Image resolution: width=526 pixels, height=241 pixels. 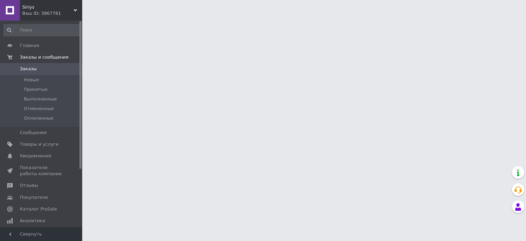 What do you see at coordinates (33, 133) in the screenshot?
I see `span: Сообщения` at bounding box center [33, 133].